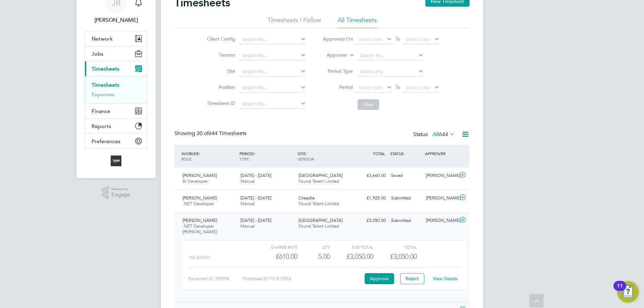  I want to click on label: Approver, so click(332, 56).